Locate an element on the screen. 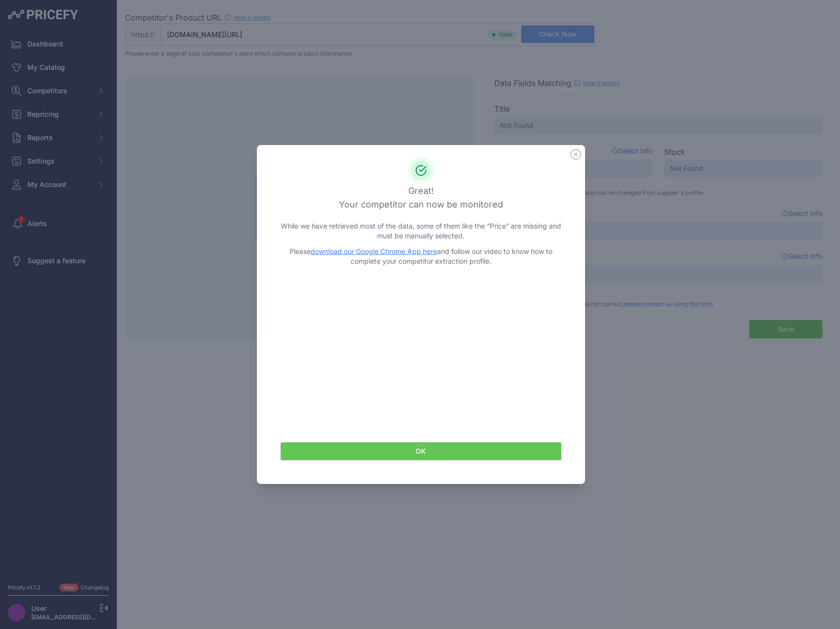  p: Please and follow our video to know how to complete your competitor extraction profile. is located at coordinates (421, 256).